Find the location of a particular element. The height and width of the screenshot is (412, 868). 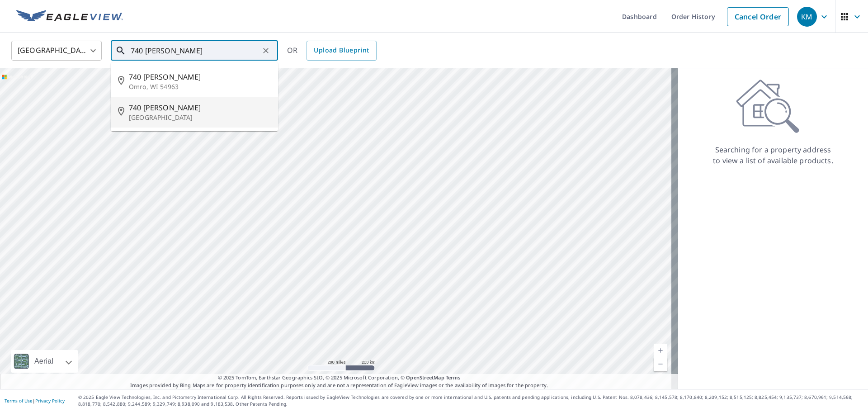

p: © 2025 Eagle View Technologies, Inc. and Pictometry International Corp. All Rights Reserved. Repo... is located at coordinates (471, 401).